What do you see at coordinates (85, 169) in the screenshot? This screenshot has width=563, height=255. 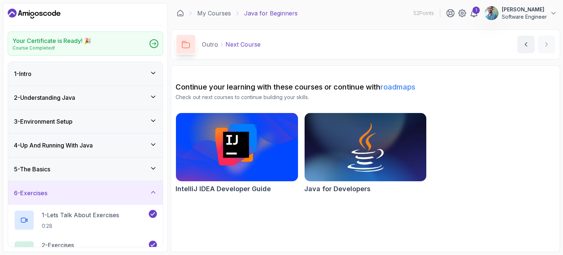 I see `button: 5-The Basics` at bounding box center [85, 169].